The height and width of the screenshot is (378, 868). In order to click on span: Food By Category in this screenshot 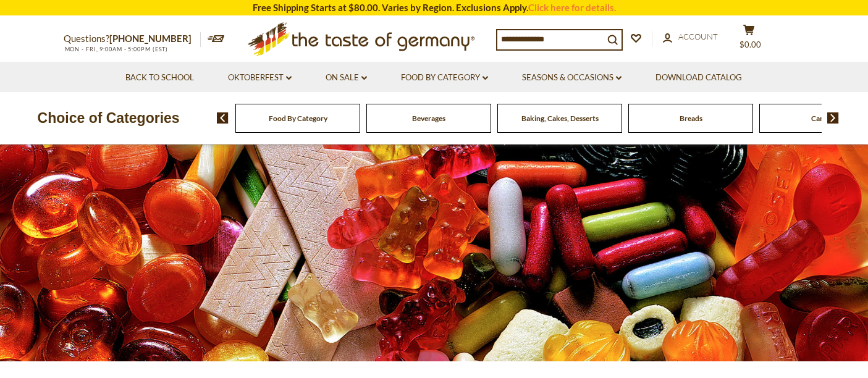, I will do `click(298, 118)`.